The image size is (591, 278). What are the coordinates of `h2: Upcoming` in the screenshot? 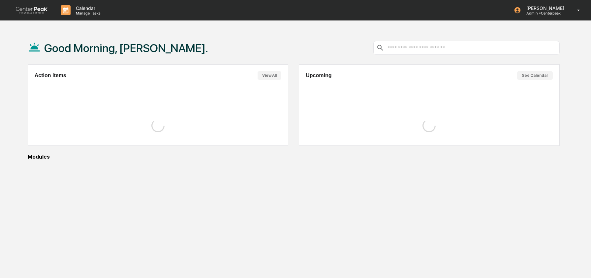 It's located at (319, 76).